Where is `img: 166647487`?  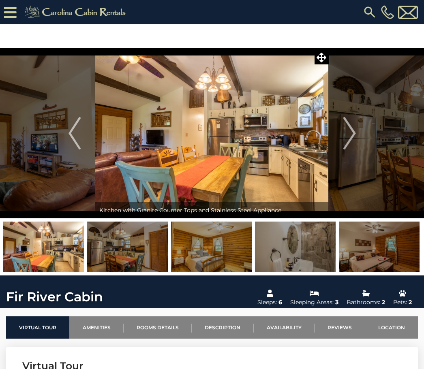
img: 166647487 is located at coordinates (43, 247).